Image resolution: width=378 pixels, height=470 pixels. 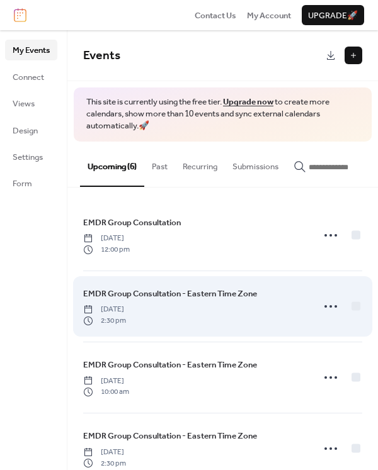 What do you see at coordinates (23, 104) in the screenshot?
I see `span: Views` at bounding box center [23, 104].